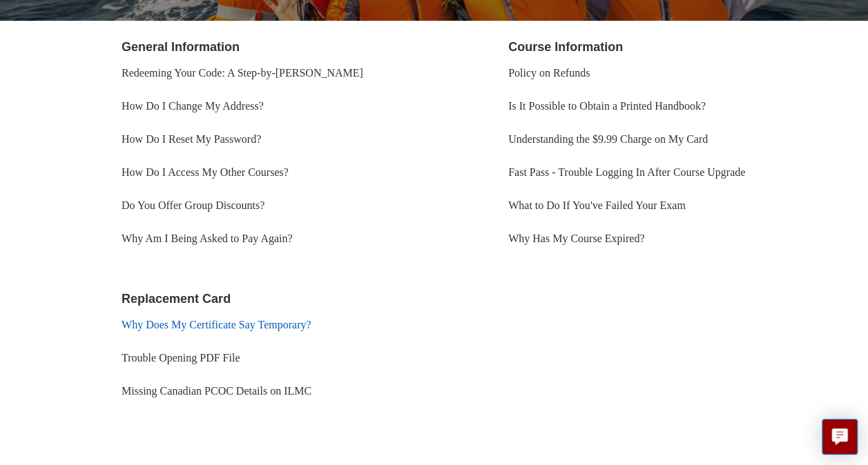 The image size is (868, 465). What do you see at coordinates (181, 47) in the screenshot?
I see `a: General Information` at bounding box center [181, 47].